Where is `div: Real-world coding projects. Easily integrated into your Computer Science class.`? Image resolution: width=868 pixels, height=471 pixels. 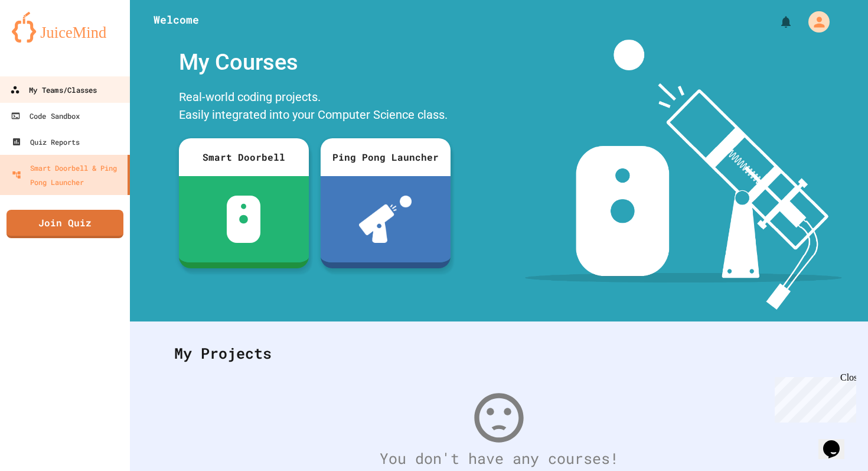 div: Real-world coding projects. Easily integrated into your Computer Science class. is located at coordinates (315, 107).